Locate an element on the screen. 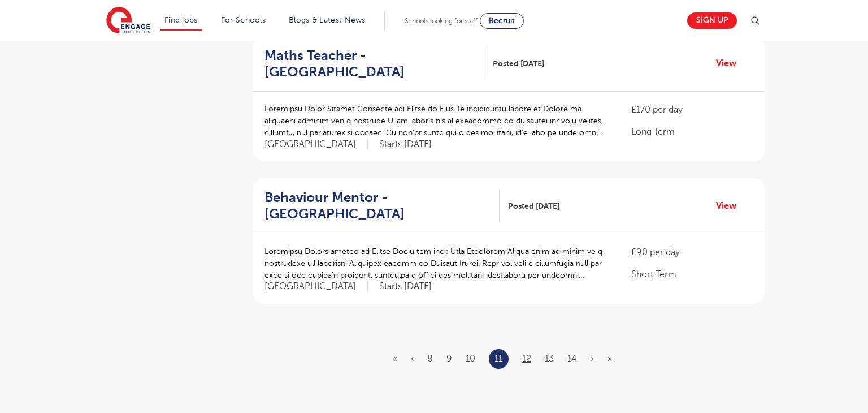 The image size is (868, 413). img: Engage Education is located at coordinates (128, 21).